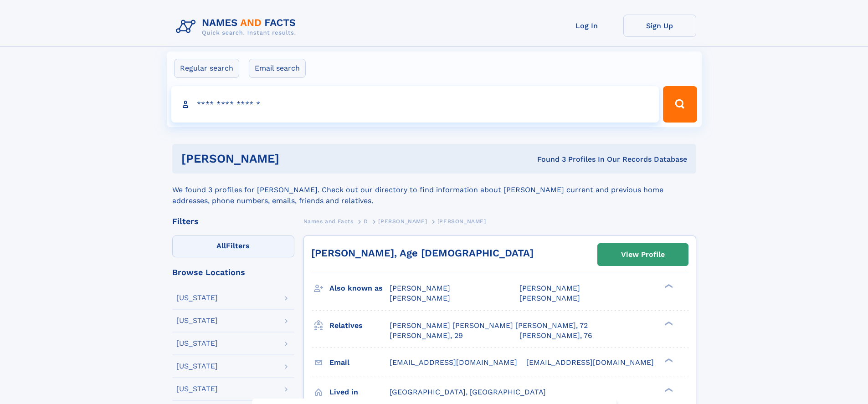 The height and width of the screenshot is (404, 868). Describe the element at coordinates (233, 272) in the screenshot. I see `div: Browse Locations` at that location.